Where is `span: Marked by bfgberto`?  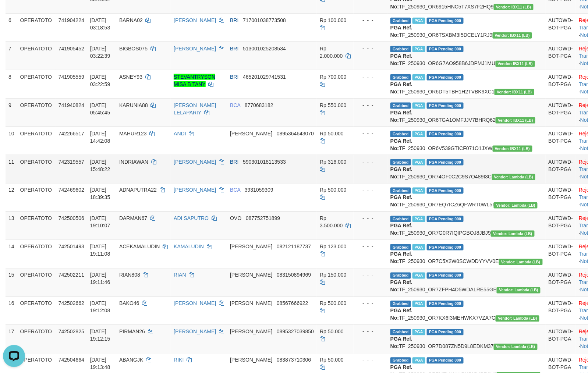
span: Marked by bfgberto is located at coordinates (419, 162).